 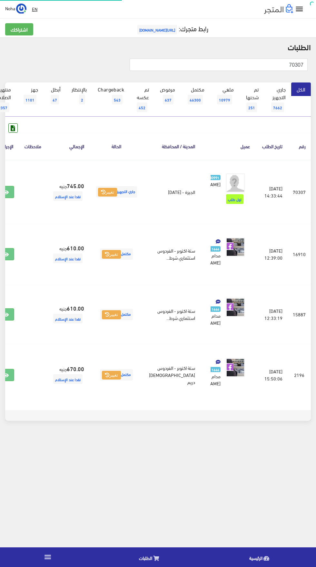 What do you see at coordinates (145, 557) in the screenshot?
I see `span: الطلبات` at bounding box center [145, 557].